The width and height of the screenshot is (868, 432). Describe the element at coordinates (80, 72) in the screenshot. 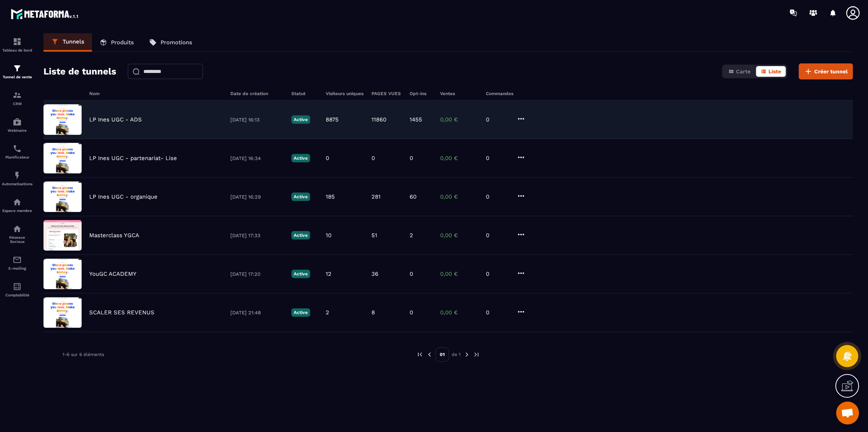

I see `h2: Liste de tunnels` at that location.